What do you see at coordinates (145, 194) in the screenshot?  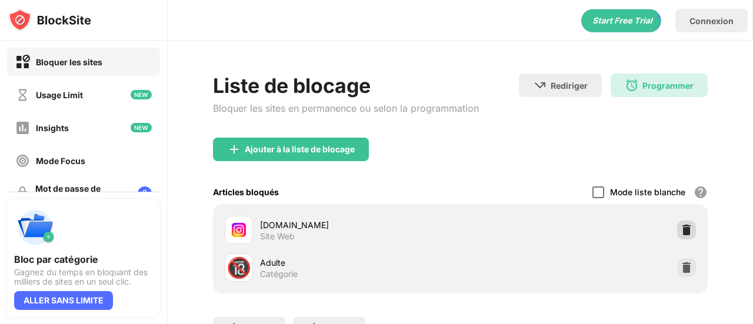 I see `img: lock-menu.svg` at bounding box center [145, 194].